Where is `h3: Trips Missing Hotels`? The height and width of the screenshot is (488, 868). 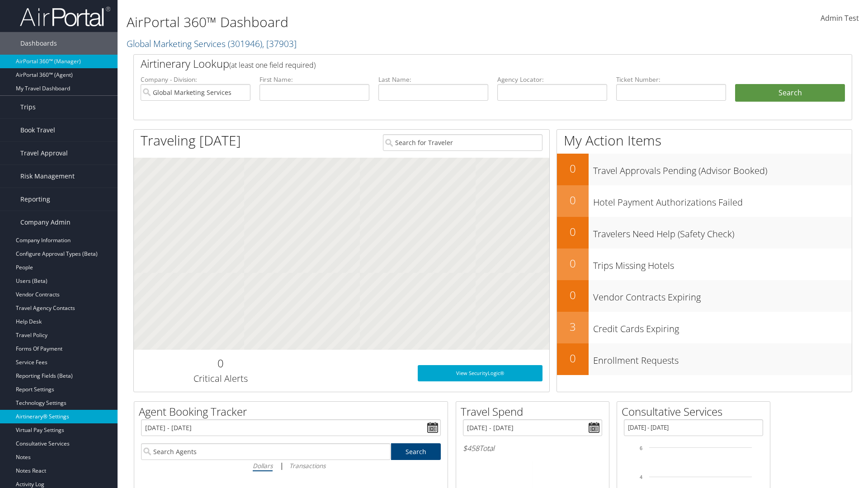 h3: Trips Missing Hotels is located at coordinates (722, 264).